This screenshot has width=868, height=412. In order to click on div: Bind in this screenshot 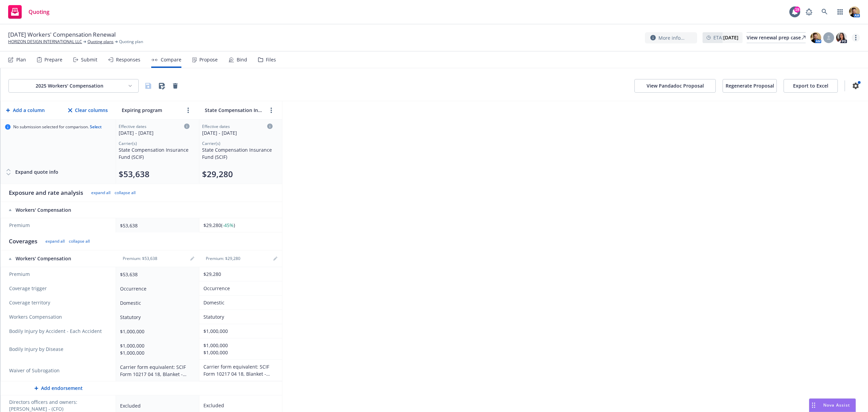, I will do `click(242, 60)`.